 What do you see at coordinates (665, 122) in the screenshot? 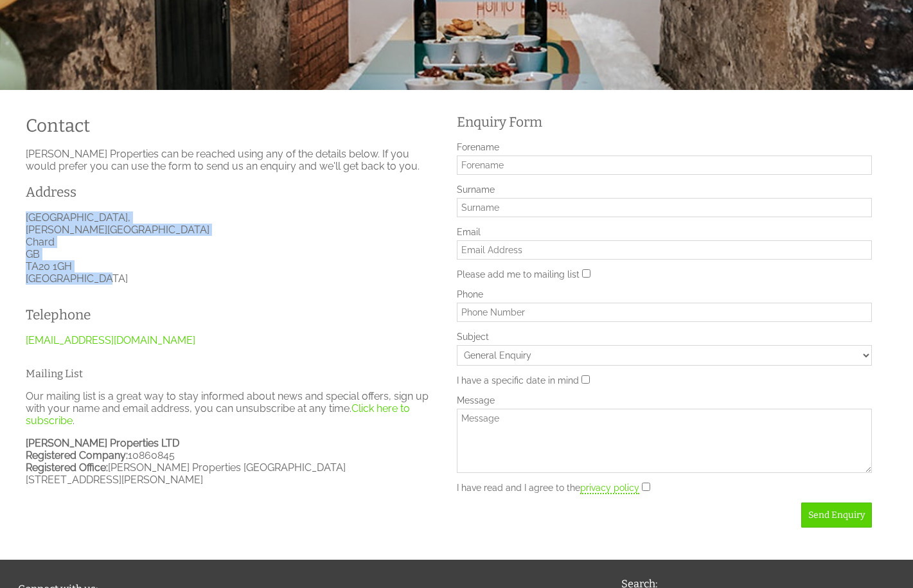
I see `h2: Enquiry Form` at bounding box center [665, 122].